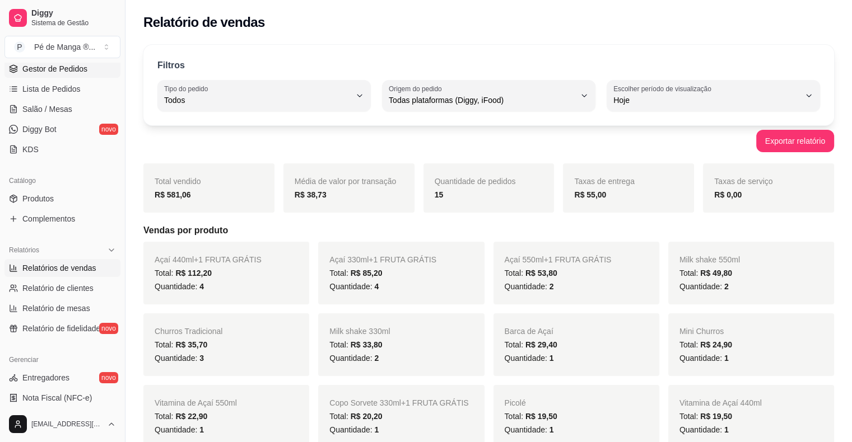  I want to click on span: Complementos, so click(49, 219).